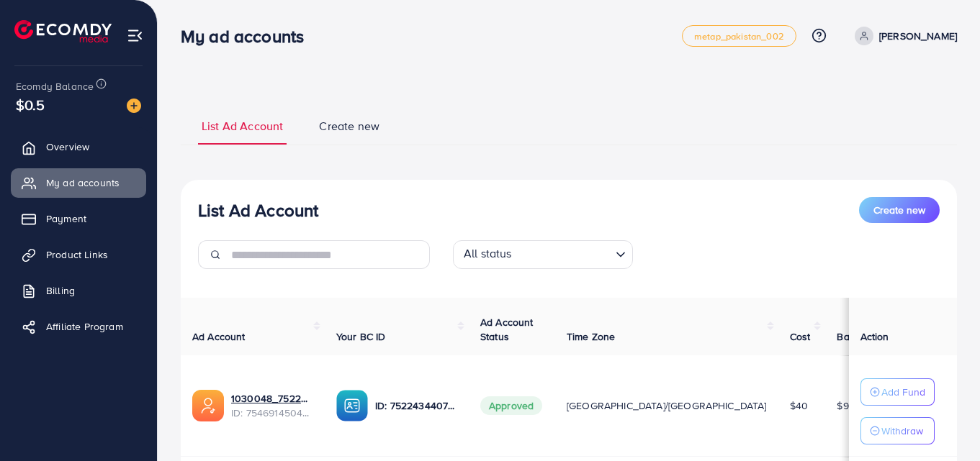 The width and height of the screenshot is (980, 461). What do you see at coordinates (258, 210) in the screenshot?
I see `h3: List Ad Account` at bounding box center [258, 210].